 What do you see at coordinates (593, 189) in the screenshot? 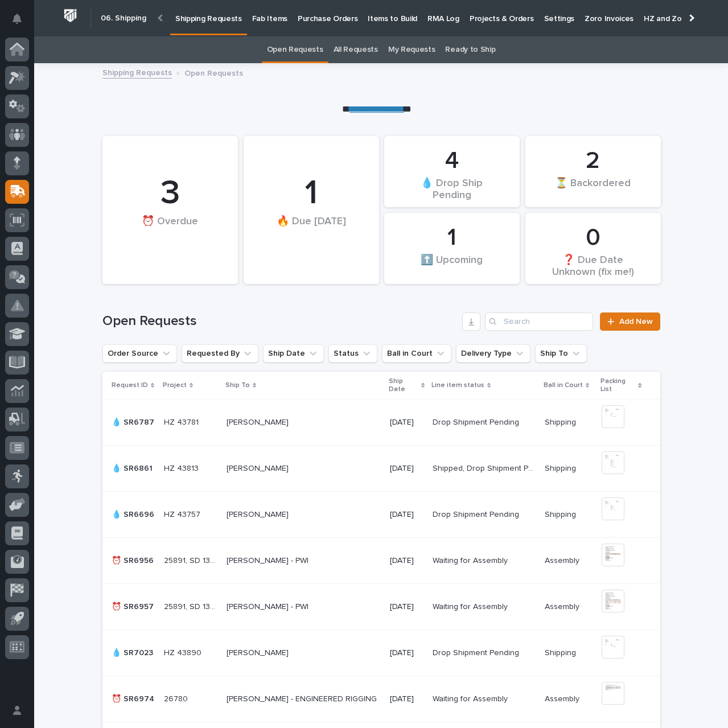
I see `div: ⏳ Backordered` at bounding box center [593, 189].